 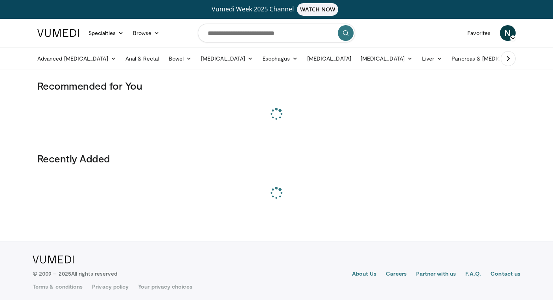 What do you see at coordinates (280, 59) in the screenshot?
I see `a: Esophagus` at bounding box center [280, 59].